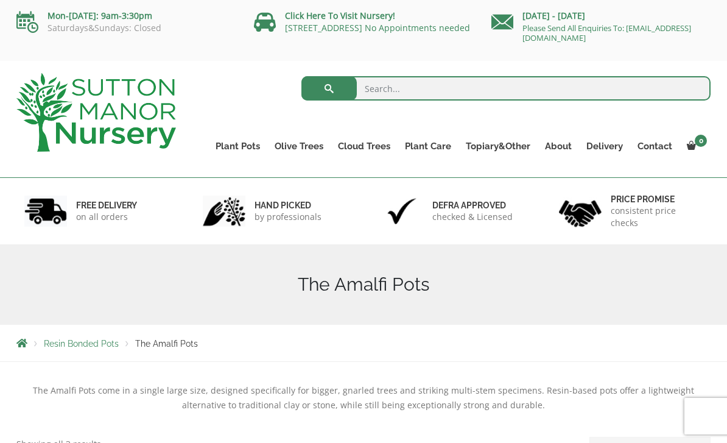 Image resolution: width=727 pixels, height=443 pixels. Describe the element at coordinates (654, 146) in the screenshot. I see `a: Contact` at that location.